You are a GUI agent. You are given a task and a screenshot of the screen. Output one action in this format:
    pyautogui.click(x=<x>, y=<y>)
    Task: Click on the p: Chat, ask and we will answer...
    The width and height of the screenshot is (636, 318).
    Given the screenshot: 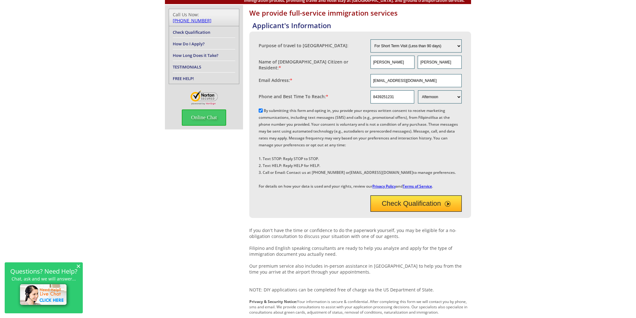 What is the action you would take?
    pyautogui.click(x=44, y=278)
    